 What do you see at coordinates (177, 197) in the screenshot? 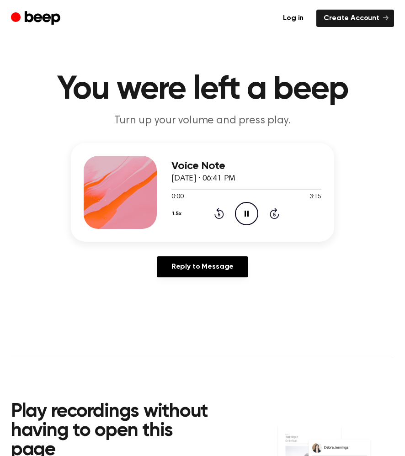
I see `span: 0:00` at bounding box center [177, 197].